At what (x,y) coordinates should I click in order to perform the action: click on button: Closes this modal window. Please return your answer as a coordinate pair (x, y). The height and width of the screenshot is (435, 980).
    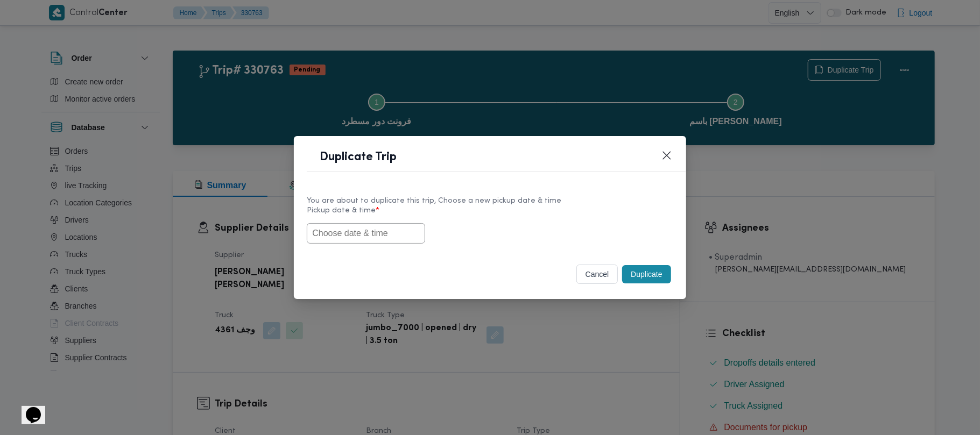
    Looking at the image, I should click on (667, 156).